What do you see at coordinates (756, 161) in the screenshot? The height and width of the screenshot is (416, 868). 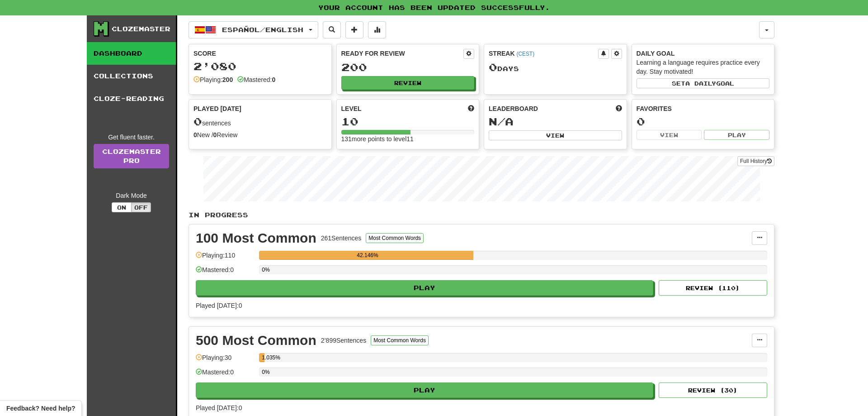 I see `button: Full History` at bounding box center [756, 161].